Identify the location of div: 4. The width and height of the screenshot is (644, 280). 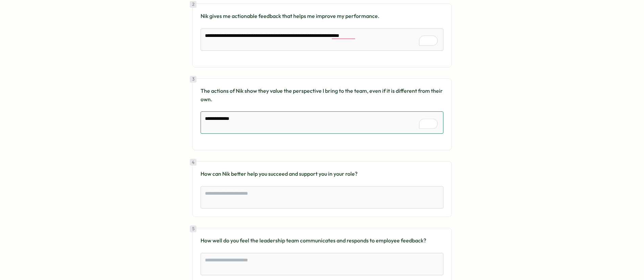
(193, 162).